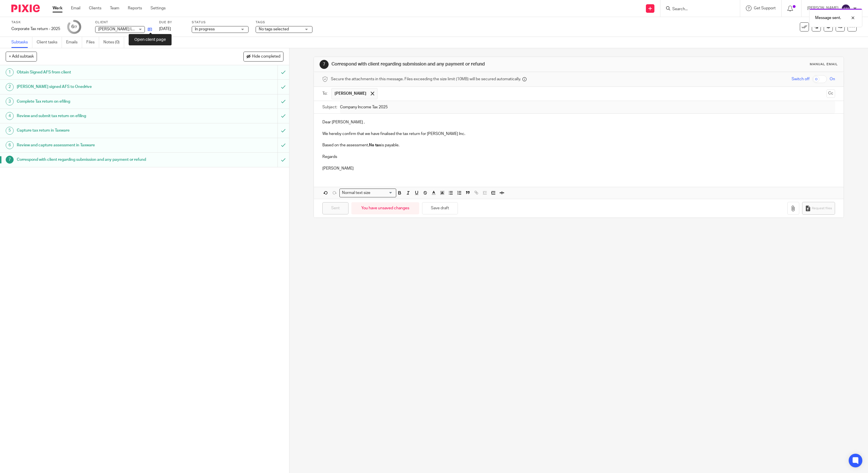 The image size is (868, 473). Describe the element at coordinates (336, 208) in the screenshot. I see `input: Sent` at that location.